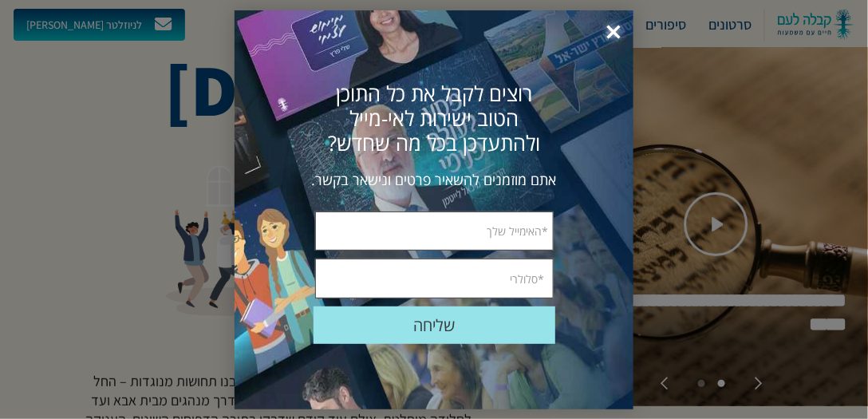 The height and width of the screenshot is (419, 868). I want to click on div: רוצים לקבל את כל התוכן הטוב ישירות לאי-מייל ולהתעדכן בכל מה שחדש?, so click(434, 119).